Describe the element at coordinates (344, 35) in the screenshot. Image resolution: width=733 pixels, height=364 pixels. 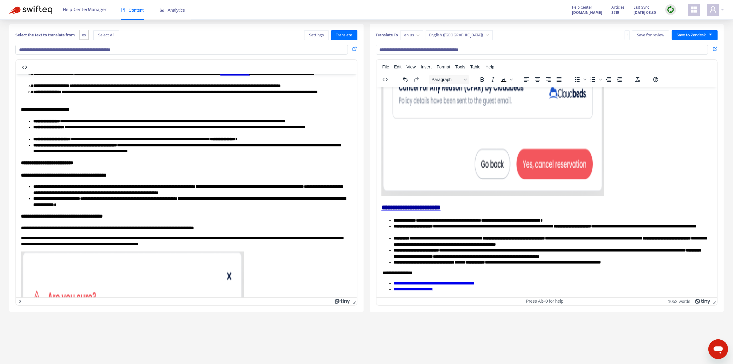
I see `span: Translate` at that location.